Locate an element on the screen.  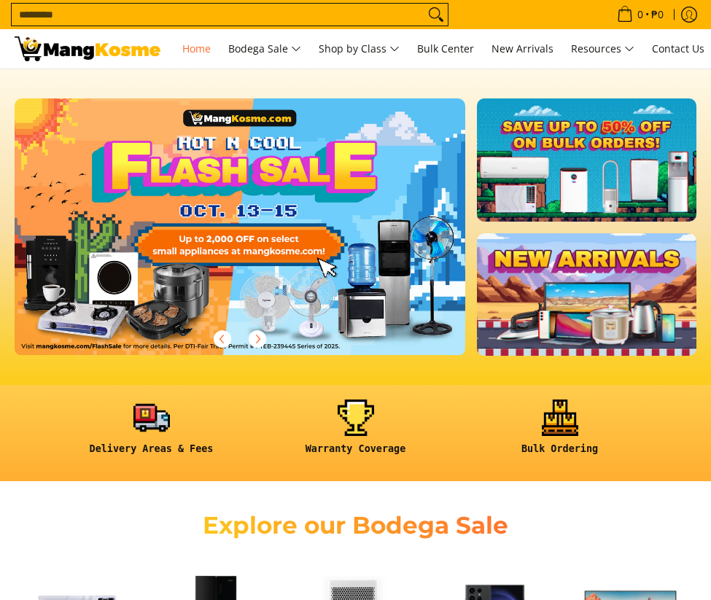
button: Previous is located at coordinates (222, 339).